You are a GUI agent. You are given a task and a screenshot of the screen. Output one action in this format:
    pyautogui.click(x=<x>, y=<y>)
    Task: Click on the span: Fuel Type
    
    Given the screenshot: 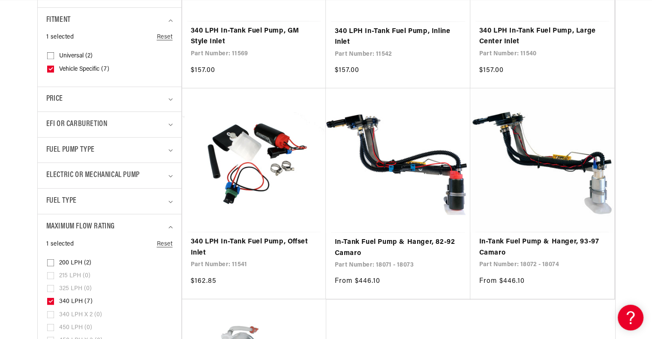 What is the action you would take?
    pyautogui.click(x=61, y=201)
    